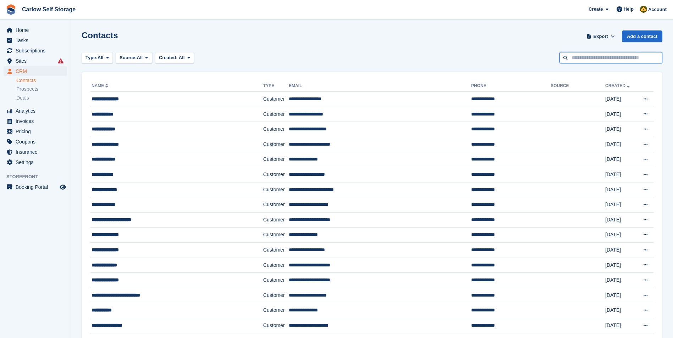 The height and width of the screenshot is (338, 673). I want to click on a: Name, so click(100, 86).